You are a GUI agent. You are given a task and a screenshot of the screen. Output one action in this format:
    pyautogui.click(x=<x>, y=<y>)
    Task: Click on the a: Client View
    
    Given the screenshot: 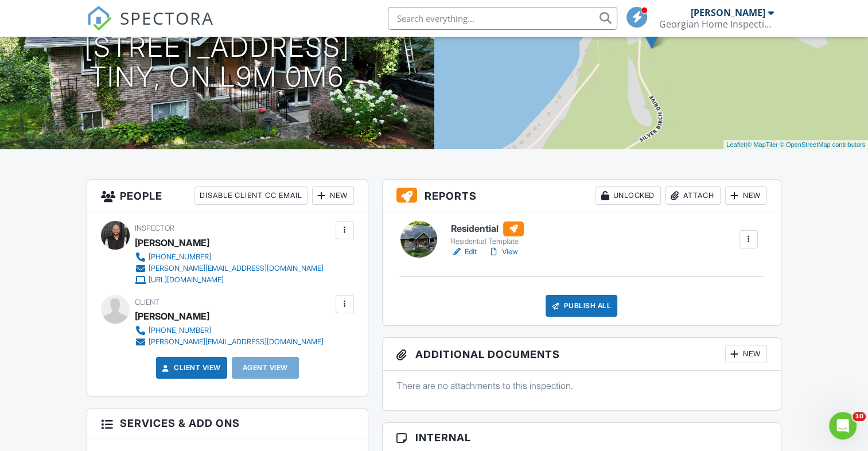 What is the action you would take?
    pyautogui.click(x=191, y=368)
    